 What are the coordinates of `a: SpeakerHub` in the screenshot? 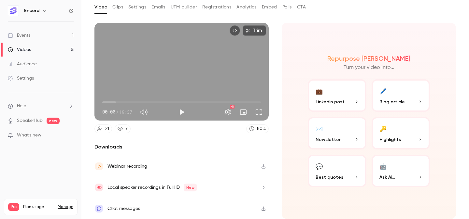 It's located at (30, 121).